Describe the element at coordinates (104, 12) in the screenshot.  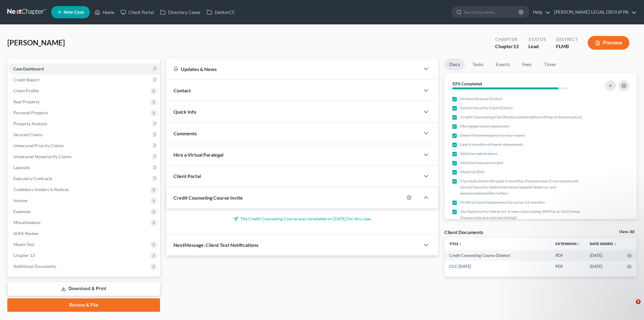
I see `a: Home` at that location.